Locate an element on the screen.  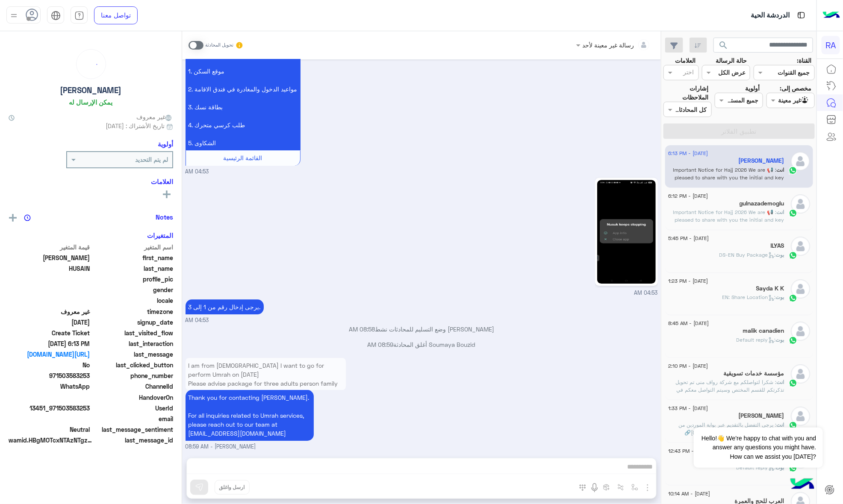
h6: Notes is located at coordinates (164, 217).